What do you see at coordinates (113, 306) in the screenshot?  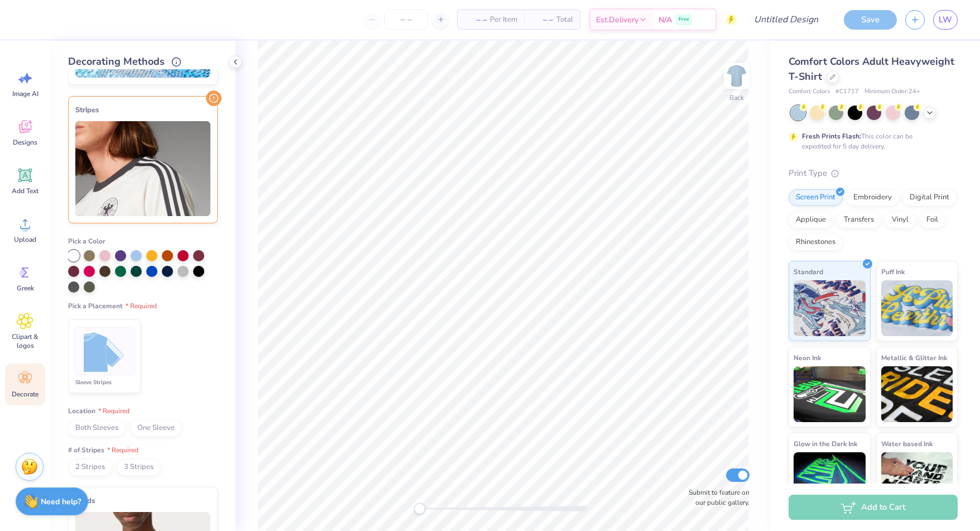 I see `span: Pick a Placement` at bounding box center [113, 306].